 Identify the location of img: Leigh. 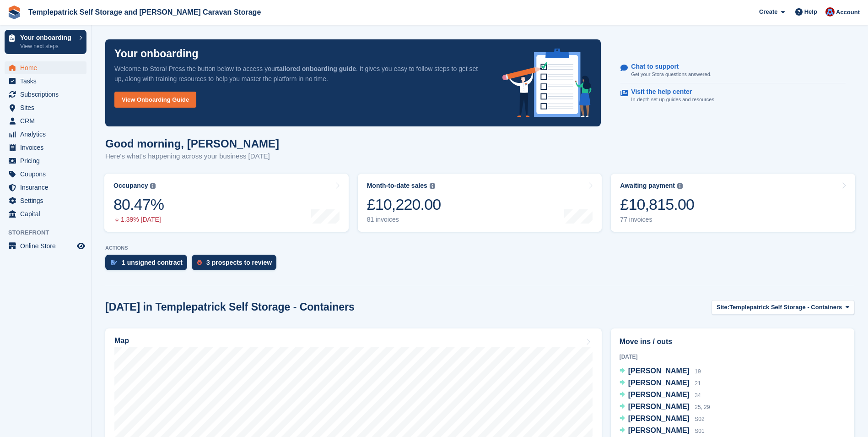
(830, 12).